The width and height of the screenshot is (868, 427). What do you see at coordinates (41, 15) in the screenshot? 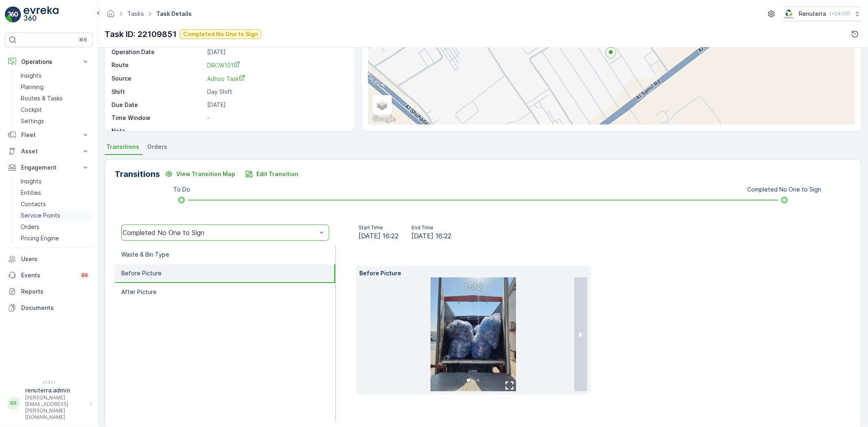
I see `img: logo_light-DOdMpM7g.png` at bounding box center [41, 15].